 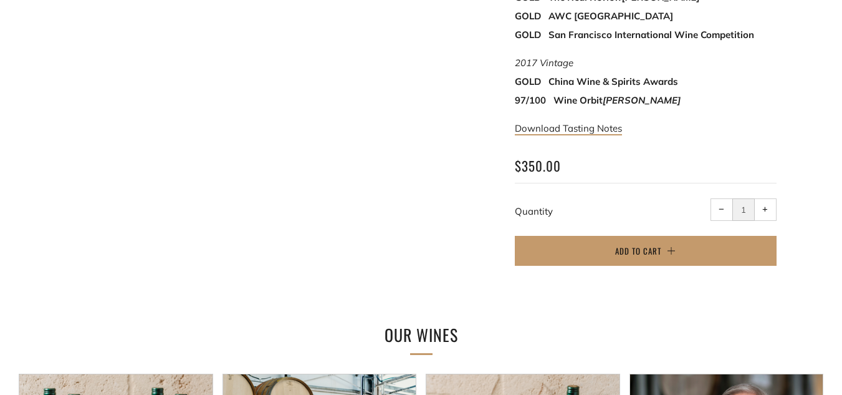 What do you see at coordinates (544, 62) in the screenshot?
I see `em: 2017 Vintage` at bounding box center [544, 62].